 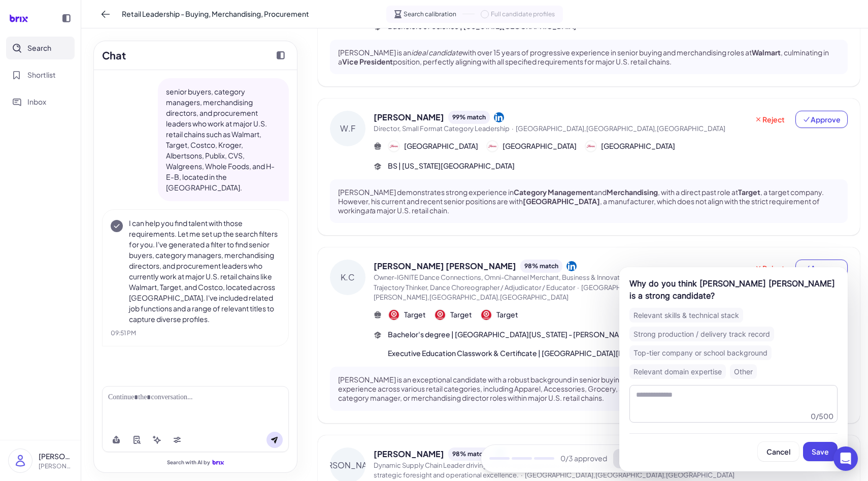 What do you see at coordinates (430, 14) in the screenshot?
I see `span: Search calibration` at bounding box center [430, 14].